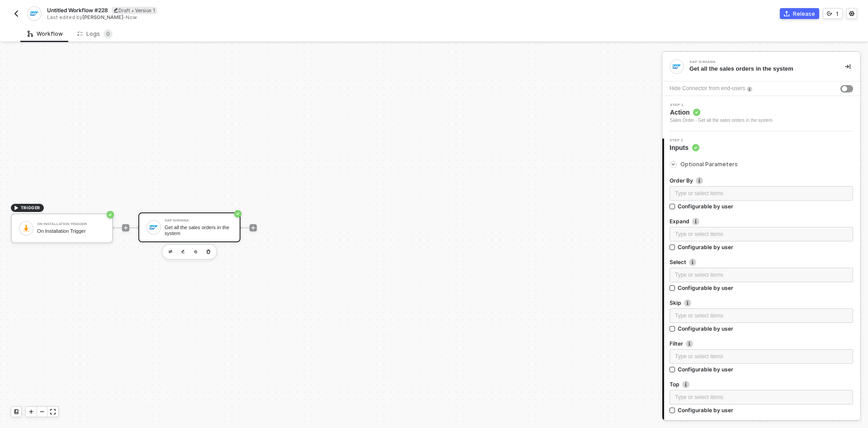  I want to click on div: Workflow, so click(45, 34).